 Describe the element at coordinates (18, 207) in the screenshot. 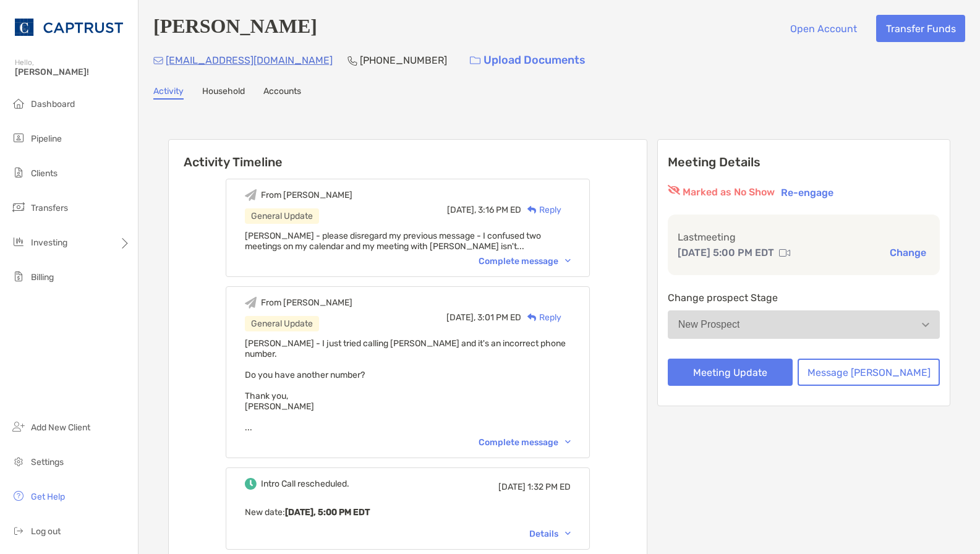

I see `img: transfers icon` at that location.